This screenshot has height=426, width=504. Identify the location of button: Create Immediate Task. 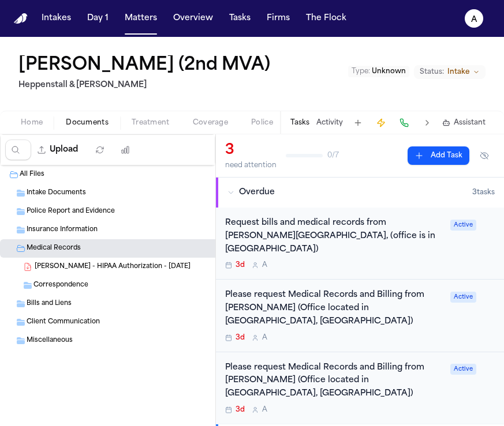
(381, 123).